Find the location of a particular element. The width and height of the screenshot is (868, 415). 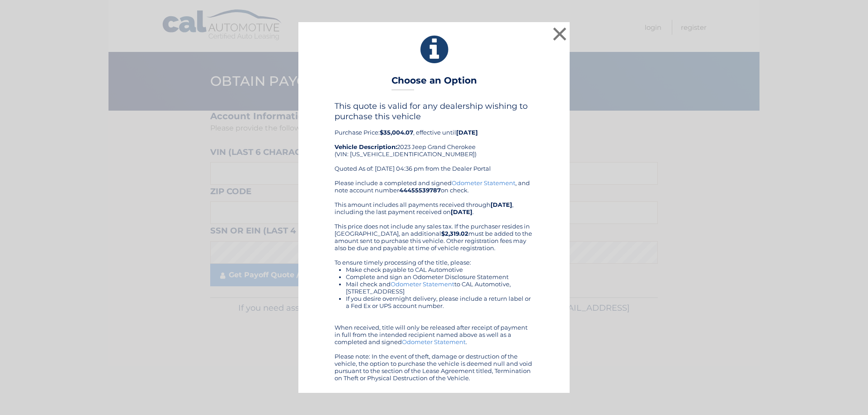

div: Purchase Price: , effective until 2023 Jeep Grand Cherokee (VIN: [US_VEHICLE_IDENTIFICATION_NUMBE... is located at coordinates (434, 140).